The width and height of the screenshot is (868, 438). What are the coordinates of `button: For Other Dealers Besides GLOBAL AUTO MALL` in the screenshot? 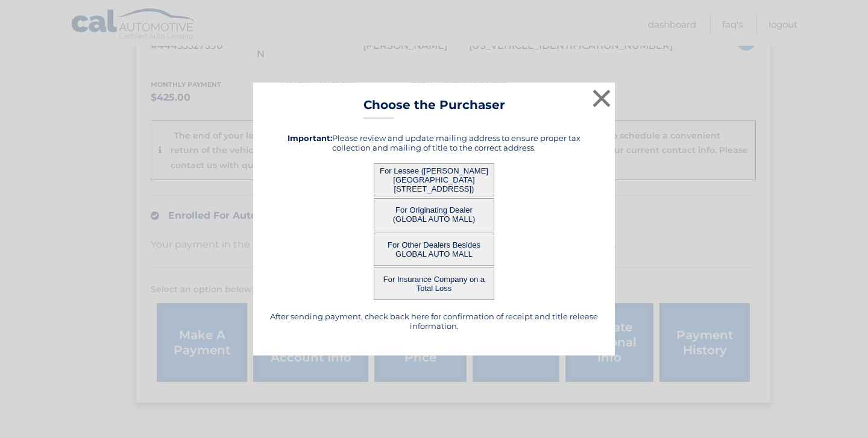 It's located at (434, 249).